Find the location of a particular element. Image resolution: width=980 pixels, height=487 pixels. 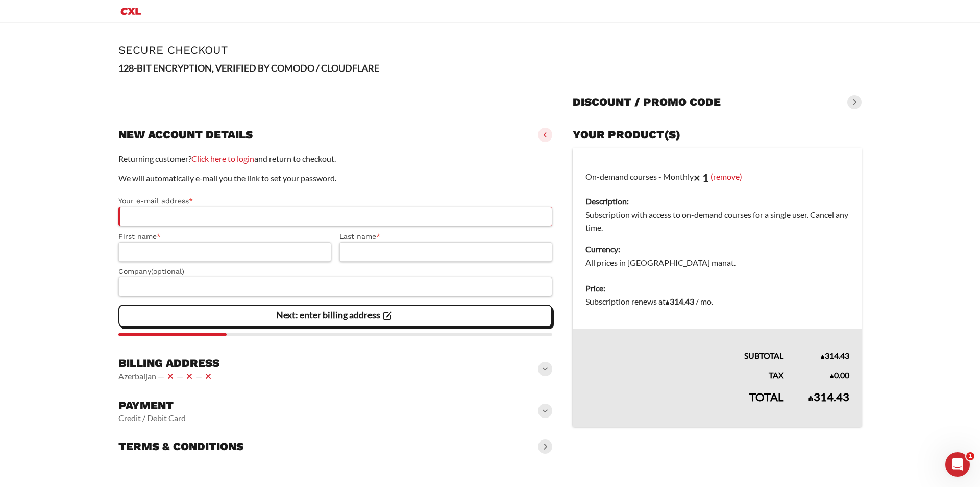

dt: Currency: is located at coordinates (717, 249).